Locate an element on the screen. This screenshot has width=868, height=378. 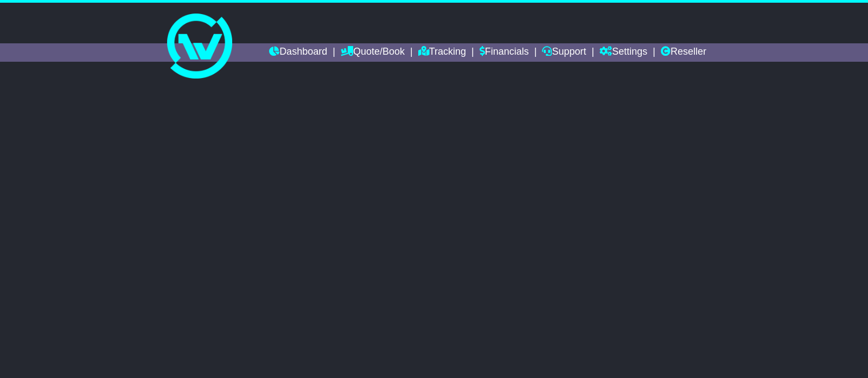
a: Reseller is located at coordinates (683, 52).